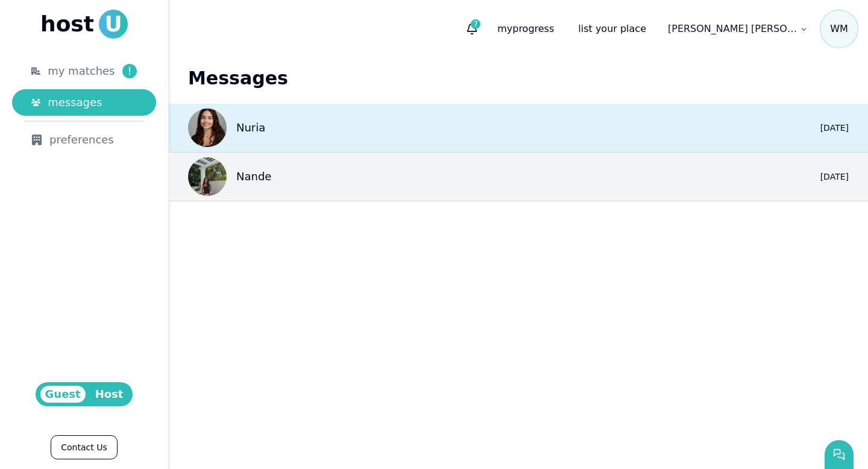 The height and width of the screenshot is (469, 868). Describe the element at coordinates (207, 176) in the screenshot. I see `img: Nande Bond avatar` at that location.